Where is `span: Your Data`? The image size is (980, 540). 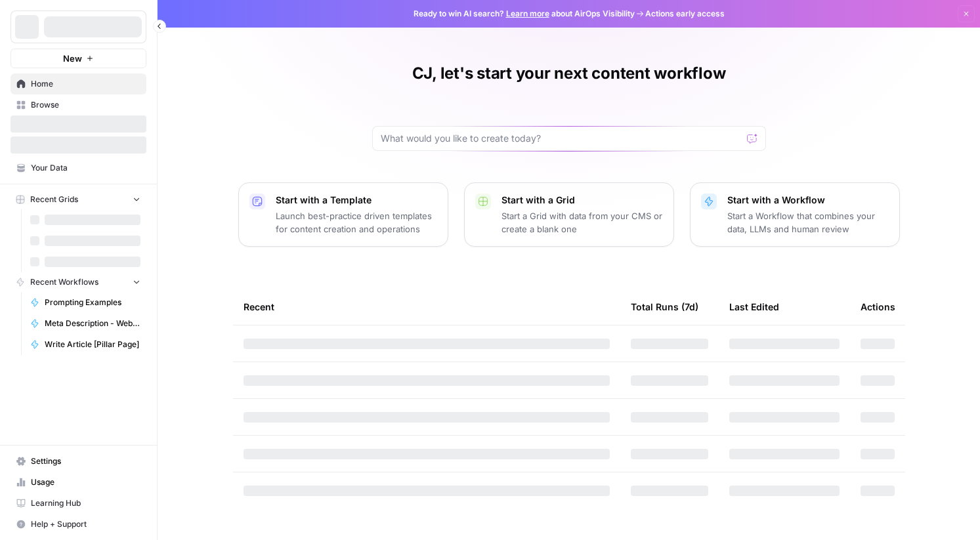
span: Your Data is located at coordinates (86, 168).